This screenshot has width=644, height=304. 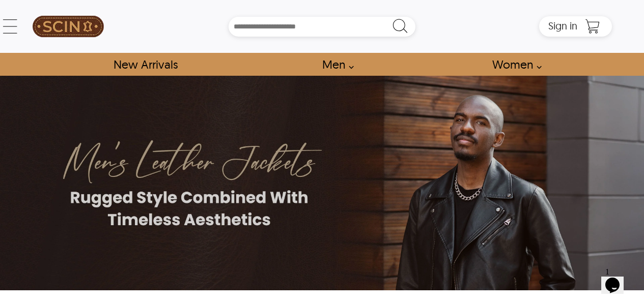 What do you see at coordinates (69, 27) in the screenshot?
I see `img: SCIN` at bounding box center [69, 27].